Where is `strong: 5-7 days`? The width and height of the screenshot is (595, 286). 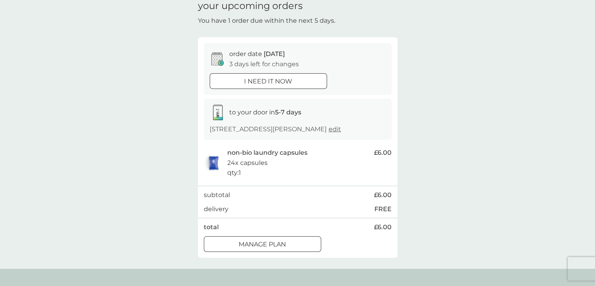
strong: 5-7 days is located at coordinates (288, 112).